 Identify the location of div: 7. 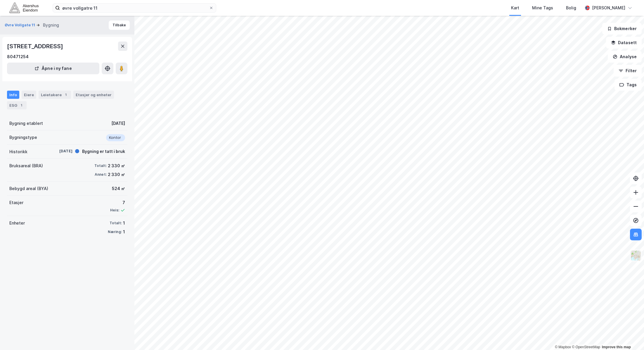
(118, 203).